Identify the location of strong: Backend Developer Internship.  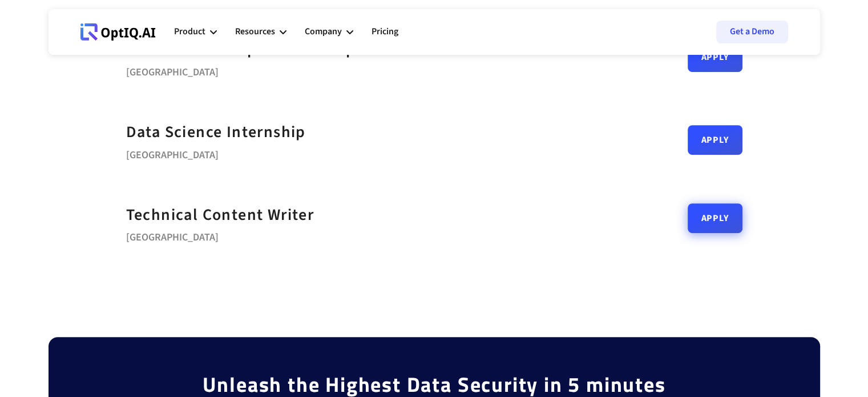
(241, 49).